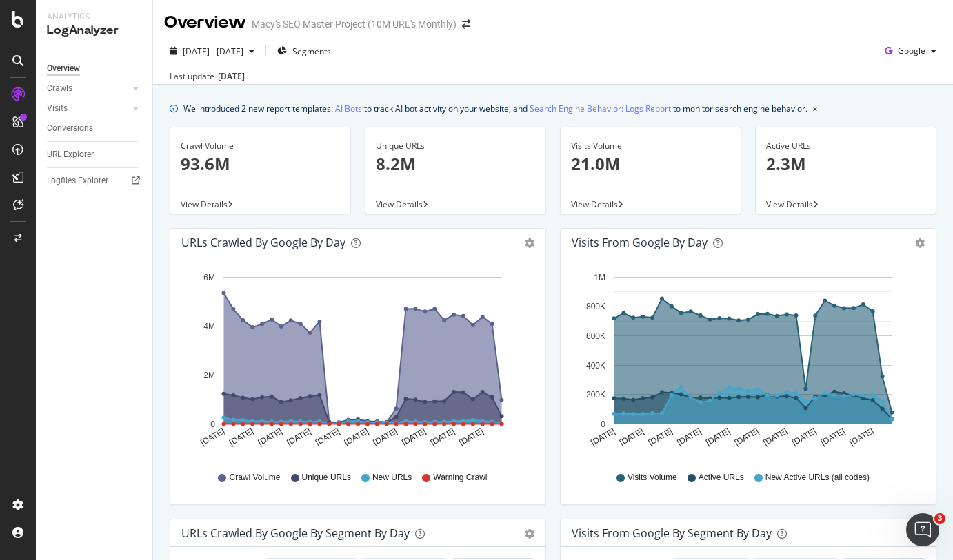 The height and width of the screenshot is (560, 953). Describe the element at coordinates (304, 51) in the screenshot. I see `button: Segments` at that location.